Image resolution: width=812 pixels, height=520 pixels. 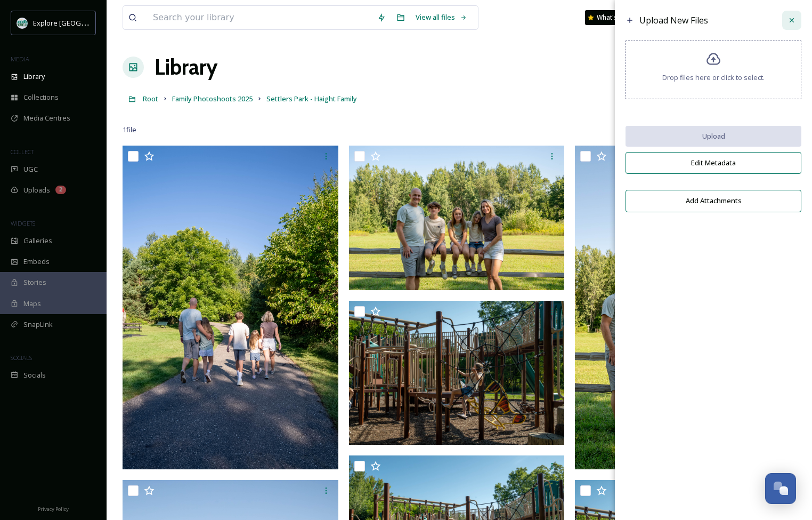 What do you see at coordinates (22, 357) in the screenshot?
I see `span: SOCIALS` at bounding box center [22, 357].